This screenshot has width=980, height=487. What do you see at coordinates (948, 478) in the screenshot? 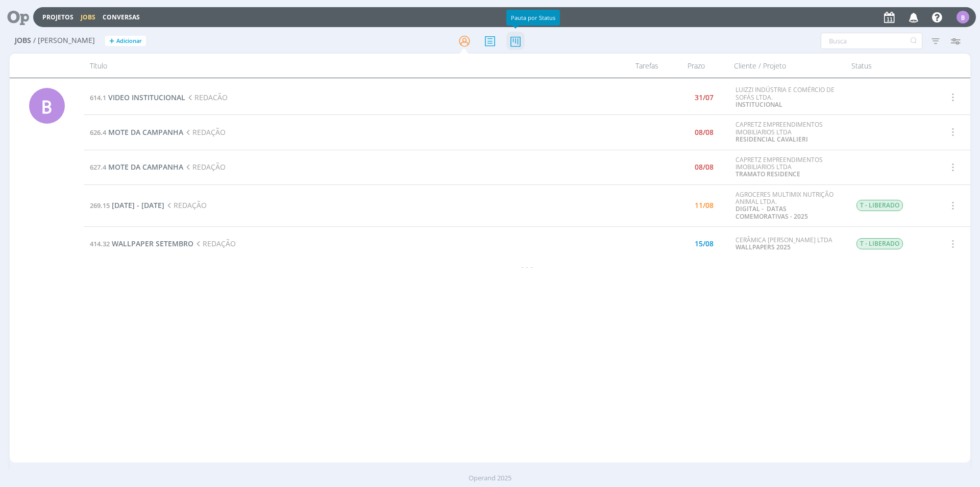
I see `span: de` at bounding box center [948, 478].